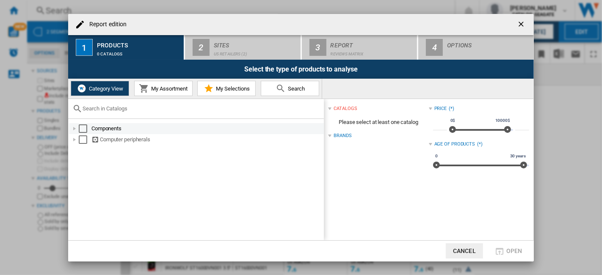 The image size is (602, 275). What do you see at coordinates (372, 43) in the screenshot?
I see `div: Report` at bounding box center [372, 43].